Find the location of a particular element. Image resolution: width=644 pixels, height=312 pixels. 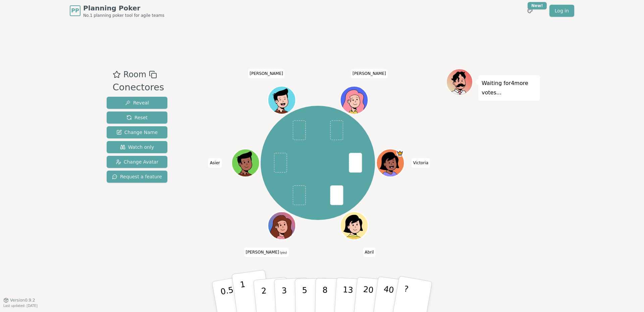

button: Version0.9.2 is located at coordinates (19, 300).